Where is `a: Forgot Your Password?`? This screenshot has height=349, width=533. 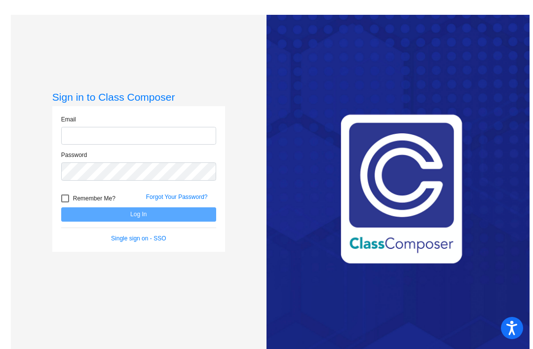 a: Forgot Your Password? is located at coordinates (177, 197).